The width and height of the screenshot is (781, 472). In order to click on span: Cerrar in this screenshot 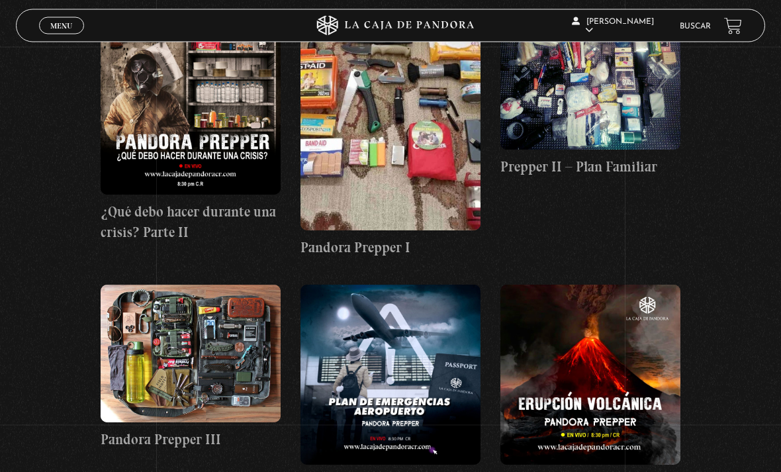, I will do `click(62, 38)`.